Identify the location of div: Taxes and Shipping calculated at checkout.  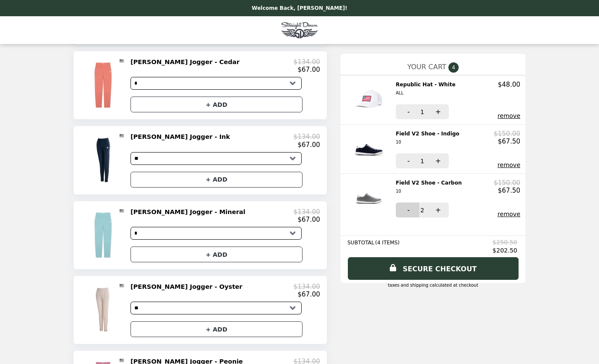
(433, 285).